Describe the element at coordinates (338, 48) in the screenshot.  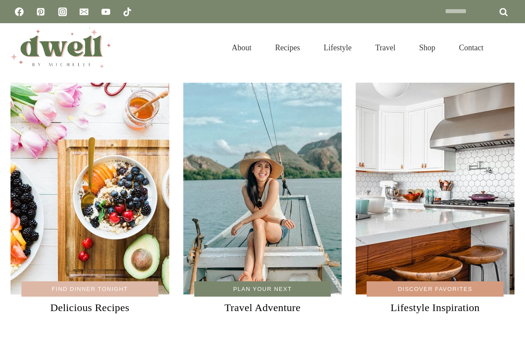
I see `a: Lifestyle` at that location.